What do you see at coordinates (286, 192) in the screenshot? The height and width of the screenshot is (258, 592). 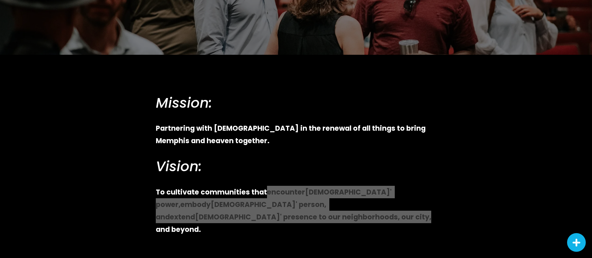 I see `strong: encounter` at bounding box center [286, 192].